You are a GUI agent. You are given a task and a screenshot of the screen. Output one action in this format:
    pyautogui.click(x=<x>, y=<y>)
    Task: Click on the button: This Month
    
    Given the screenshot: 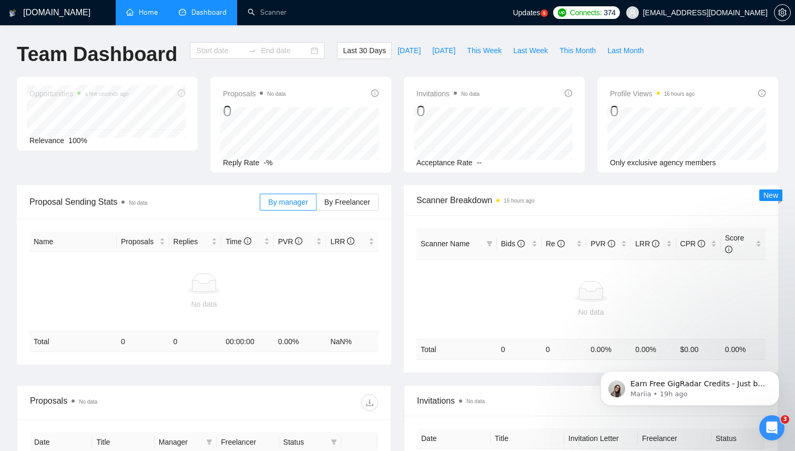 What is the action you would take?
    pyautogui.click(x=577, y=50)
    